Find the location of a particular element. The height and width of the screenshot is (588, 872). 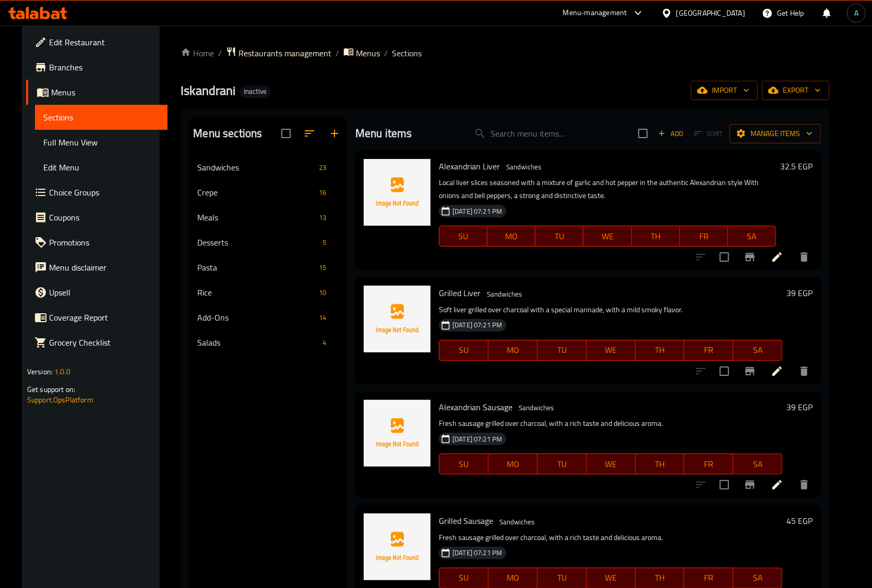

h6: 32.5 EGP is located at coordinates (796, 166).